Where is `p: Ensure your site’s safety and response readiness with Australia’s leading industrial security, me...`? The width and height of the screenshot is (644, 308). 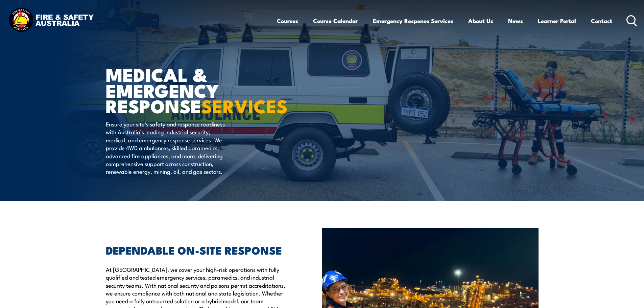 p: Ensure your site’s safety and response readiness with Australia’s leading industrial security, me... is located at coordinates (167, 148).